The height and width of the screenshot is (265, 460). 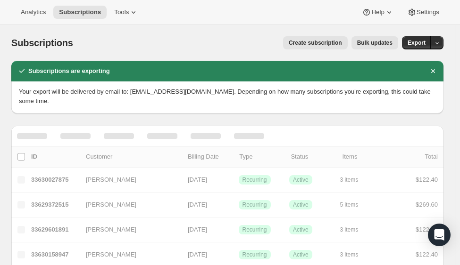 I want to click on span: Tools, so click(x=121, y=12).